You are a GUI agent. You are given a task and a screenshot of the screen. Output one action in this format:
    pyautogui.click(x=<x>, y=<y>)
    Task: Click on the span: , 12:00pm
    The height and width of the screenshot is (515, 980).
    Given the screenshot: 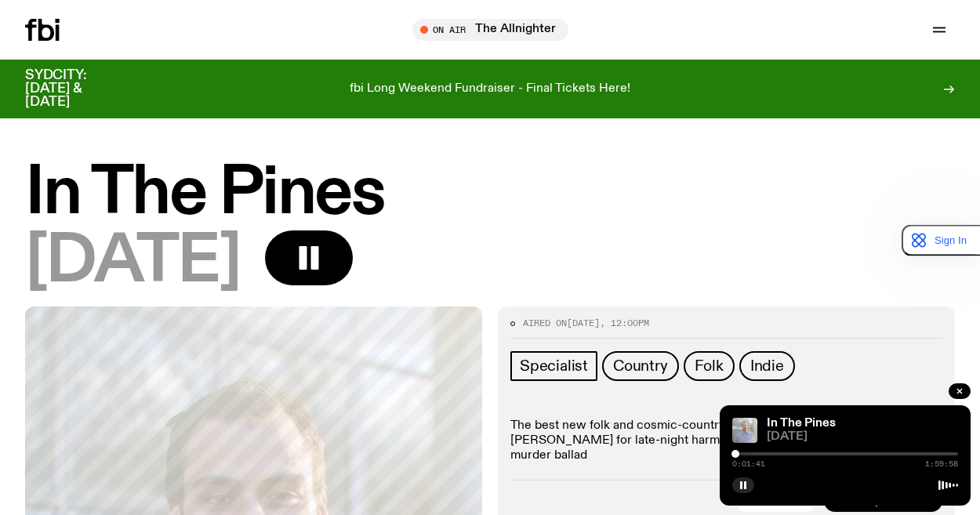 What is the action you would take?
    pyautogui.click(x=624, y=323)
    